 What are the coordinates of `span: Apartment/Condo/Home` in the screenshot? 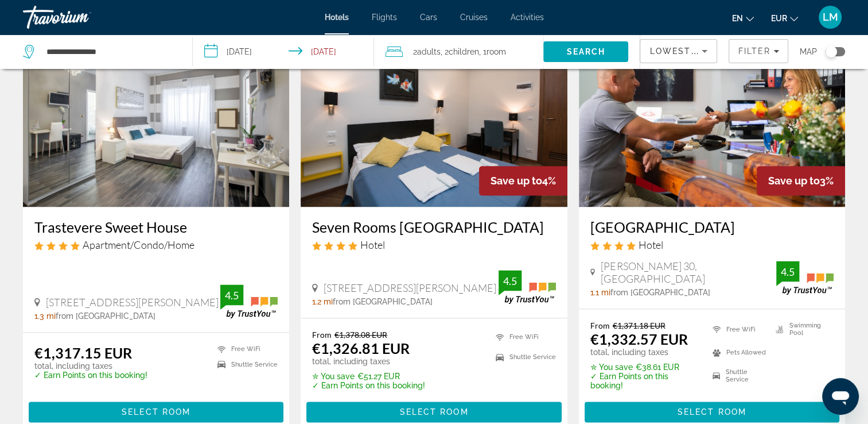 It's located at (138, 244).